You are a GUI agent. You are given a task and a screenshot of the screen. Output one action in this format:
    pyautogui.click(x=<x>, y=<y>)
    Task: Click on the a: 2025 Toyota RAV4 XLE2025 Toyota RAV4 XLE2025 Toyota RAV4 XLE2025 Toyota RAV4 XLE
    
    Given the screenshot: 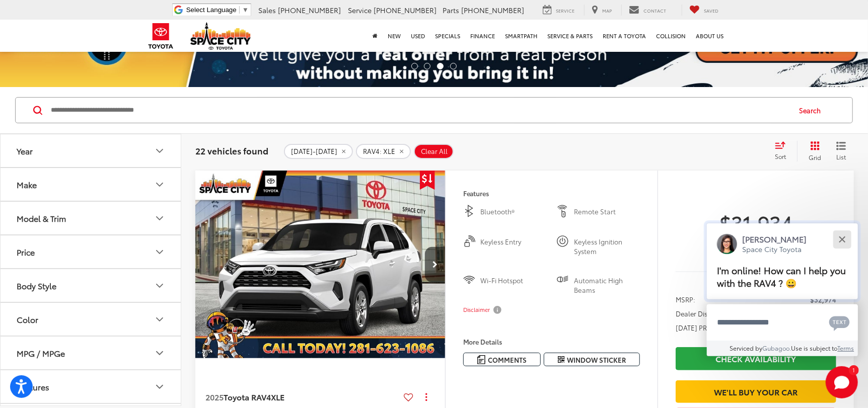 What is the action you would take?
    pyautogui.click(x=321, y=264)
    